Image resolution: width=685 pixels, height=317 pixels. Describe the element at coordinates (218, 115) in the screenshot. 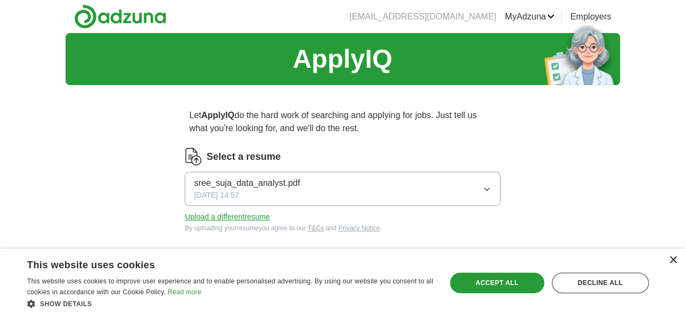

I see `strong: ApplyIQ` at that location.